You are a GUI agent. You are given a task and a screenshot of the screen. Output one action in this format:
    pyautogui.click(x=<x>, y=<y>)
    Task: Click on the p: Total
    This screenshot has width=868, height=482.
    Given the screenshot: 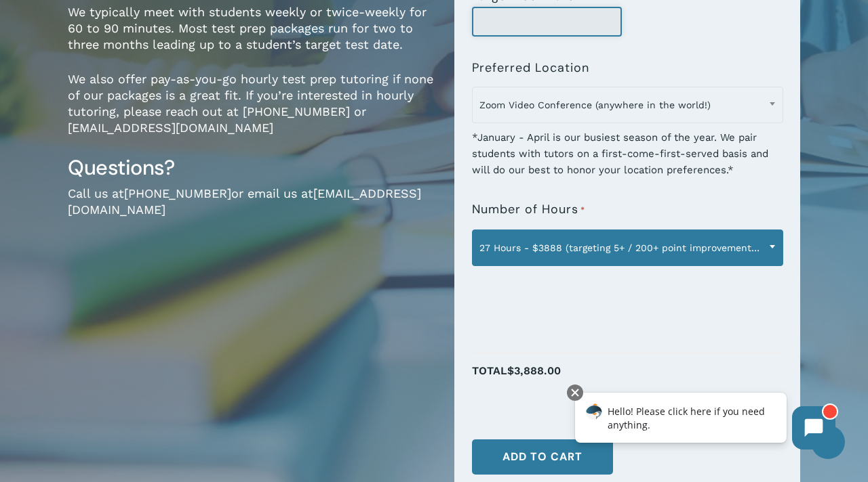 What is the action you would take?
    pyautogui.click(x=627, y=378)
    